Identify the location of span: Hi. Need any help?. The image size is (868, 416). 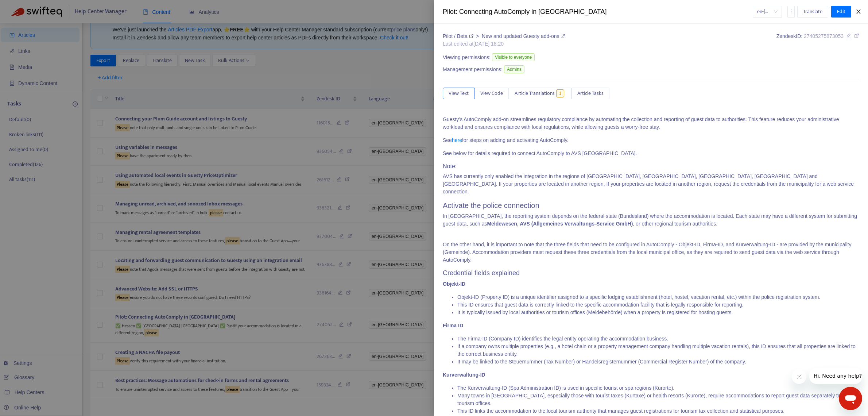
(29, 8).